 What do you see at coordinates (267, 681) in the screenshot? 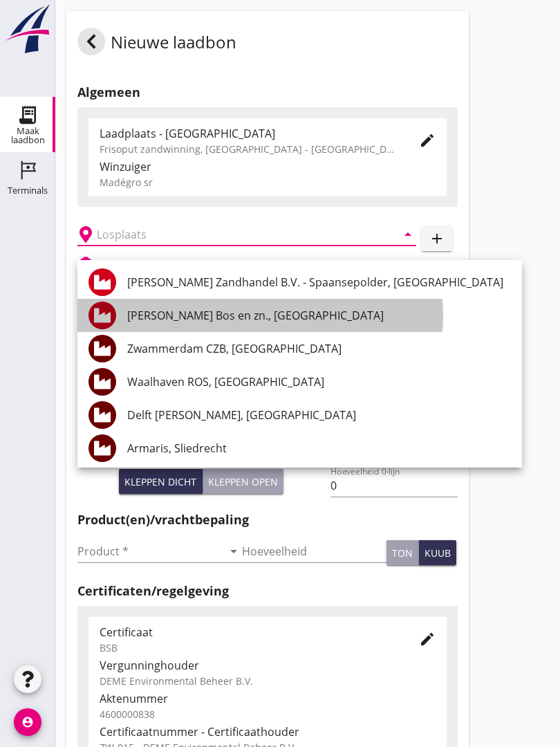
I see `div: DEME Environmental Beheer B.V.` at bounding box center [267, 681].